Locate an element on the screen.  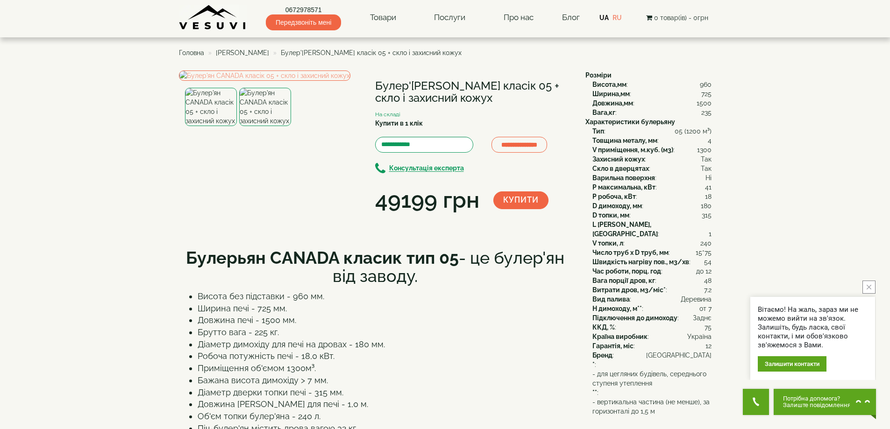
li: Ширина печі - 725 мм. is located at coordinates (384, 309).